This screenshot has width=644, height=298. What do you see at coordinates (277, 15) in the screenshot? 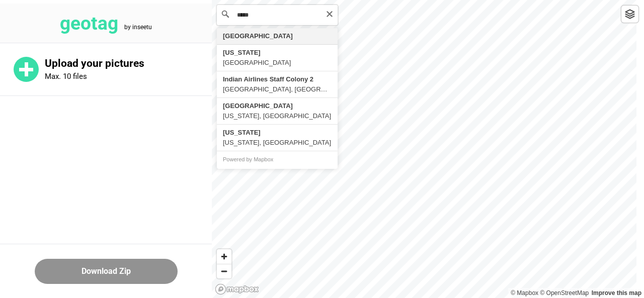
I see `input: Search` at bounding box center [277, 15].